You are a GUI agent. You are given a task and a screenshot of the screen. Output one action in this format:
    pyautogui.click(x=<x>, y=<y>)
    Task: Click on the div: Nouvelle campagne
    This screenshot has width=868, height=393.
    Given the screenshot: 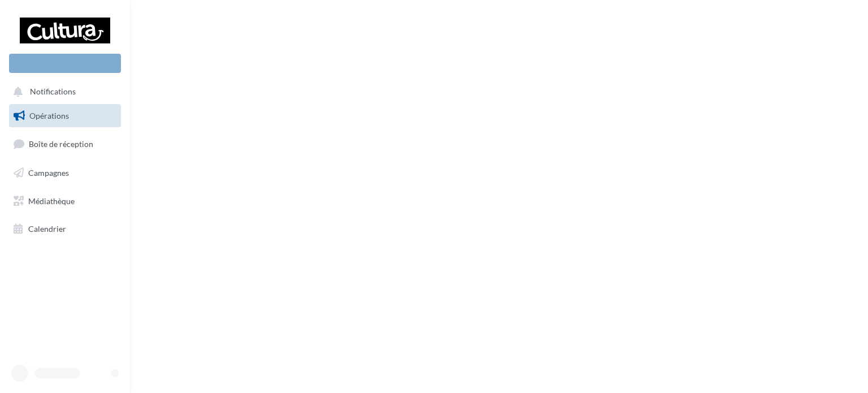 What is the action you would take?
    pyautogui.click(x=65, y=63)
    